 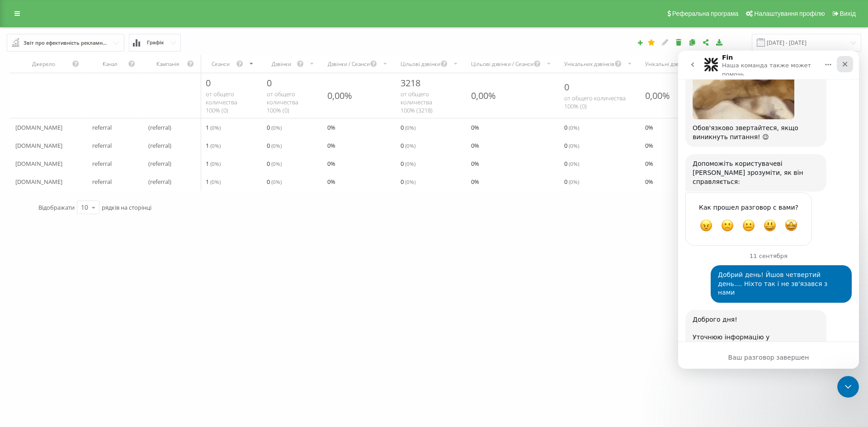 What do you see at coordinates (789, 14) in the screenshot?
I see `span: Налаштування профілю` at bounding box center [789, 14].